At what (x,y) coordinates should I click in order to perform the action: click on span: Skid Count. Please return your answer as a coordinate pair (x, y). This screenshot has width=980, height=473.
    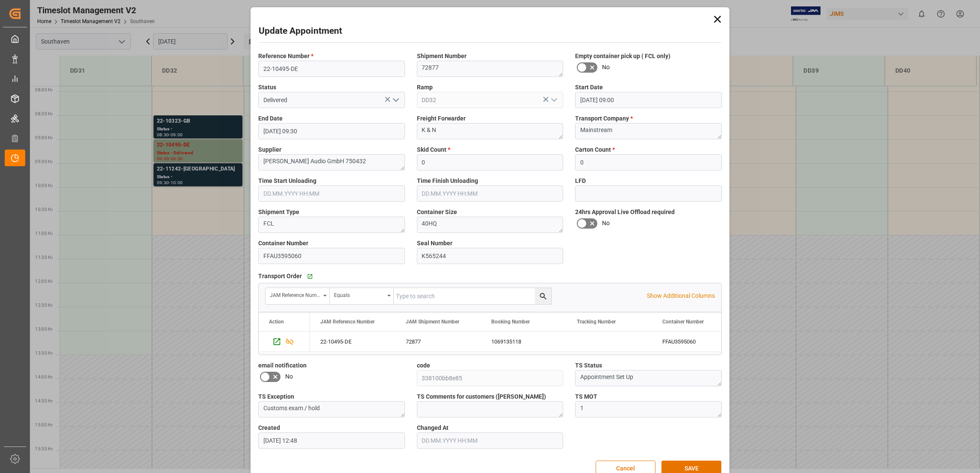
    Looking at the image, I should click on (434, 150).